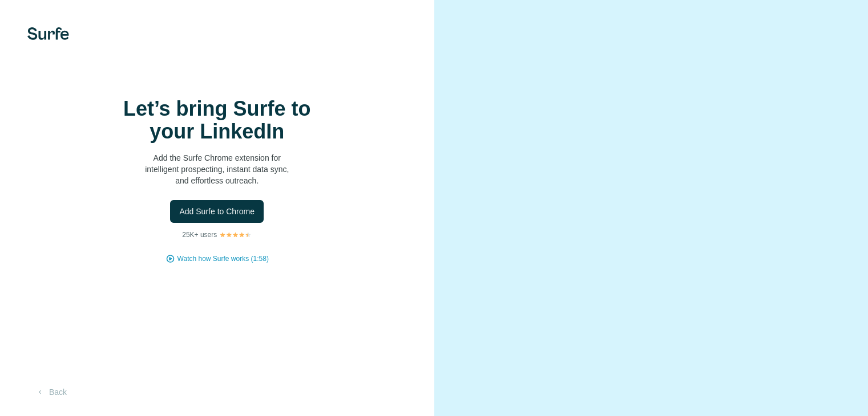 This screenshot has height=416, width=868. Describe the element at coordinates (217, 120) in the screenshot. I see `h1: Let’s bring Surfe to your LinkedIn` at that location.